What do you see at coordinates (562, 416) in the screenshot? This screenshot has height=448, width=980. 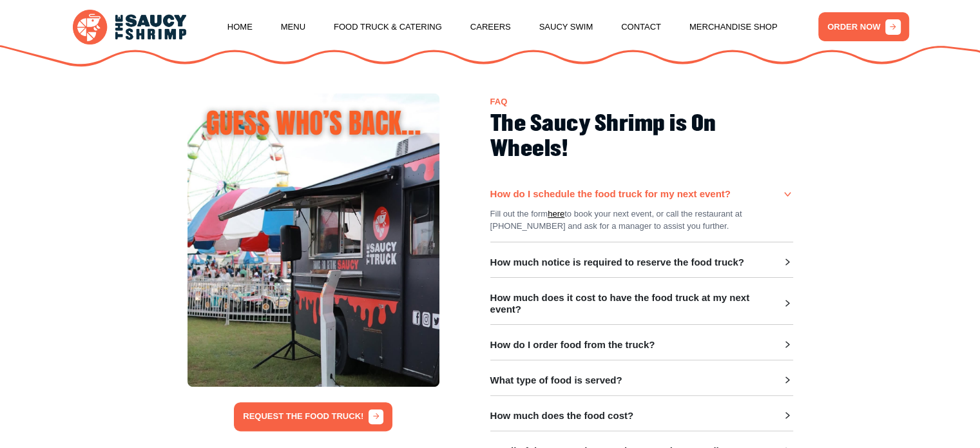 I see `h3: How much does the food cost?` at bounding box center [562, 416].